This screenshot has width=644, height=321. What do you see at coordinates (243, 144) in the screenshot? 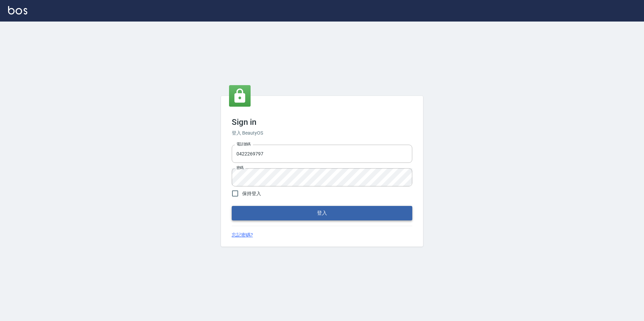
I see `label: 電話號碼` at bounding box center [243, 144].